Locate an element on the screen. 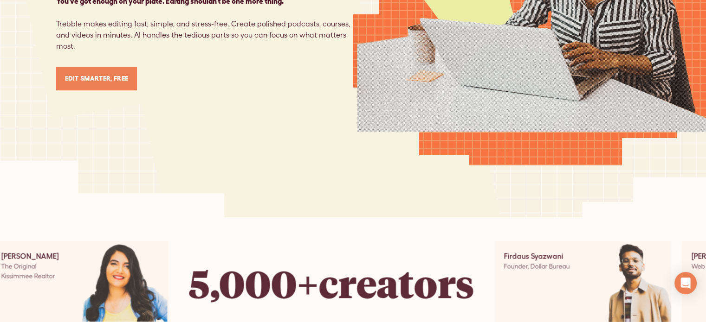 This screenshot has width=706, height=322. div: Firdaus Syazwani is located at coordinates (536, 256).